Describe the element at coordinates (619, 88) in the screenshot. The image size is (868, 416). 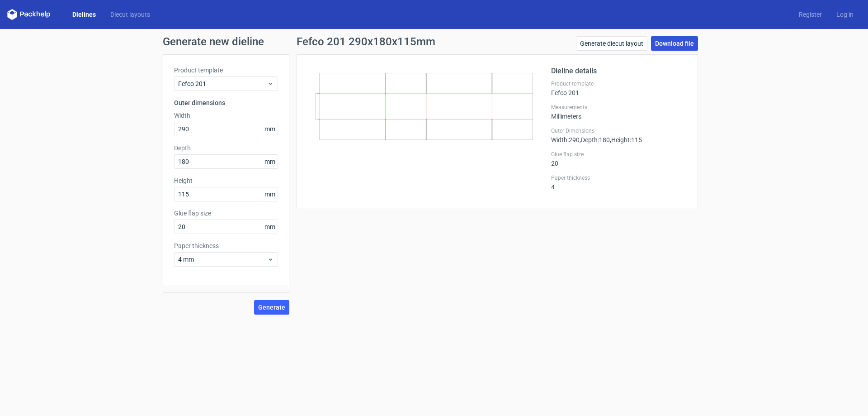
I see `div: Fefco 201` at that location.